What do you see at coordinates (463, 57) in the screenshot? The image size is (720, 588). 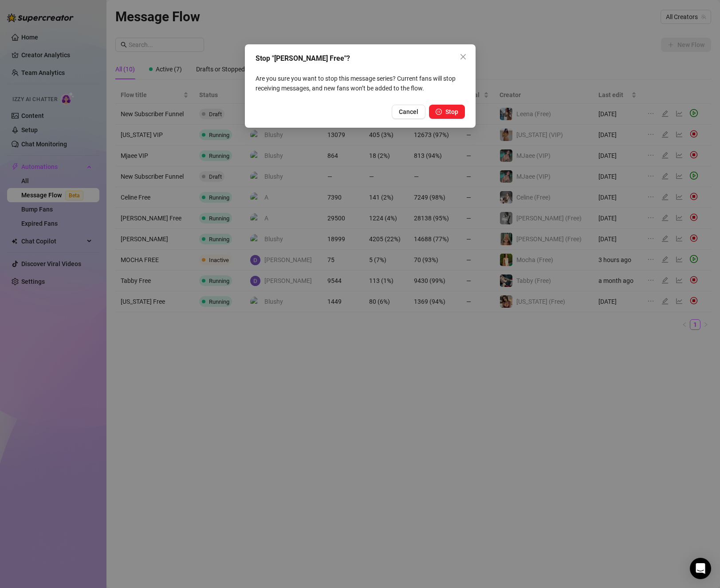 I see `span: close` at bounding box center [463, 57].